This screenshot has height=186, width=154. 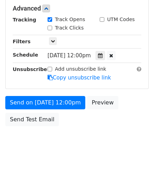 What do you see at coordinates (25, 55) in the screenshot?
I see `strong: Schedule` at bounding box center [25, 55].